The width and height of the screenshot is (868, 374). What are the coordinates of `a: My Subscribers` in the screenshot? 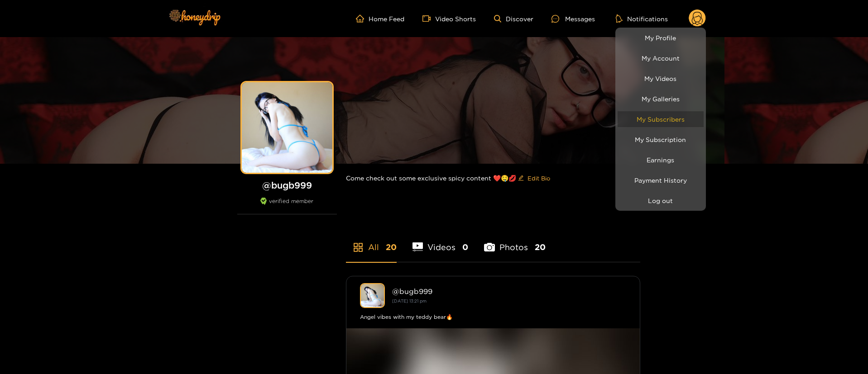 It's located at (661, 119).